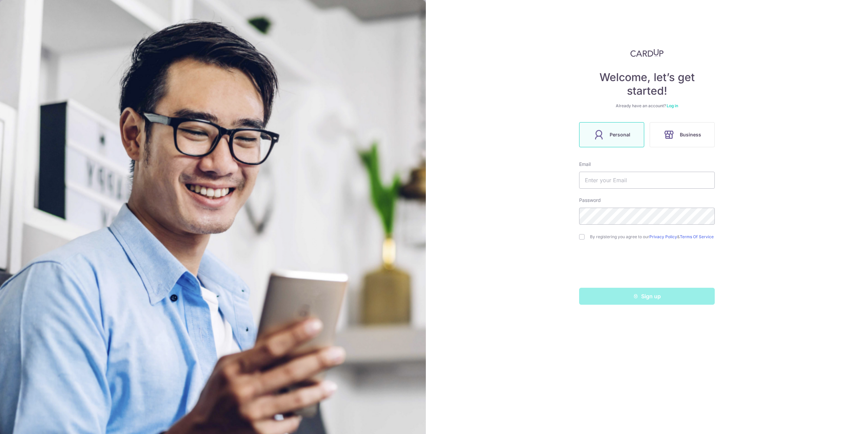 The image size is (868, 434). Describe the element at coordinates (585, 164) in the screenshot. I see `label: Email` at that location.